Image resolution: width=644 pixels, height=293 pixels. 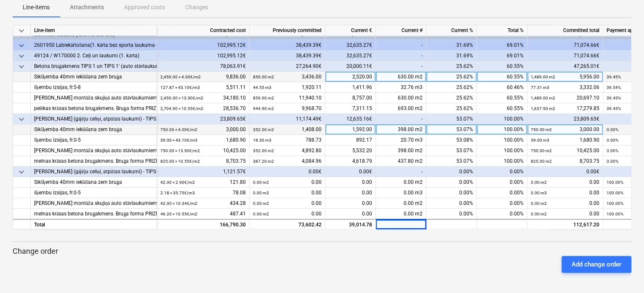 What do you see at coordinates (287, 77) in the screenshot?
I see `div: 3,436.00` at bounding box center [287, 77].